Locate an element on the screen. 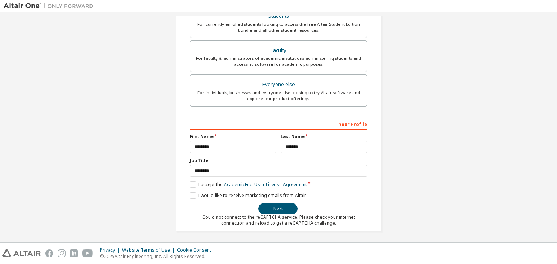 This screenshot has height=264, width=557. img: youtube.svg is located at coordinates (88, 253).